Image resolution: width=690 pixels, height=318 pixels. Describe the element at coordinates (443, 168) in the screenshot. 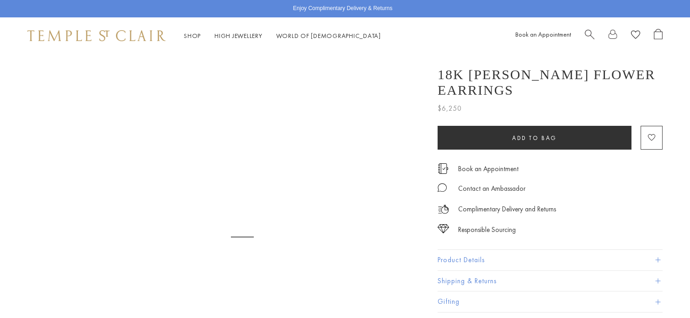

I see `img: icon_appointment.svg` at that location.